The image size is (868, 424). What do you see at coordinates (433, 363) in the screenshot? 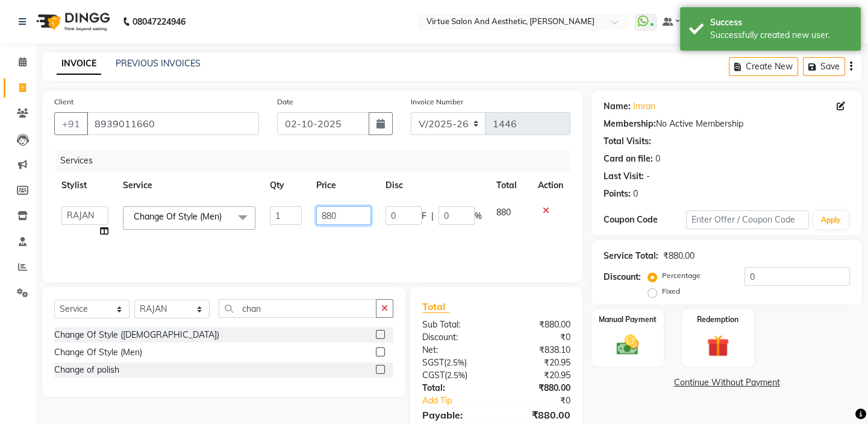
I see `span: SGST` at bounding box center [433, 363].